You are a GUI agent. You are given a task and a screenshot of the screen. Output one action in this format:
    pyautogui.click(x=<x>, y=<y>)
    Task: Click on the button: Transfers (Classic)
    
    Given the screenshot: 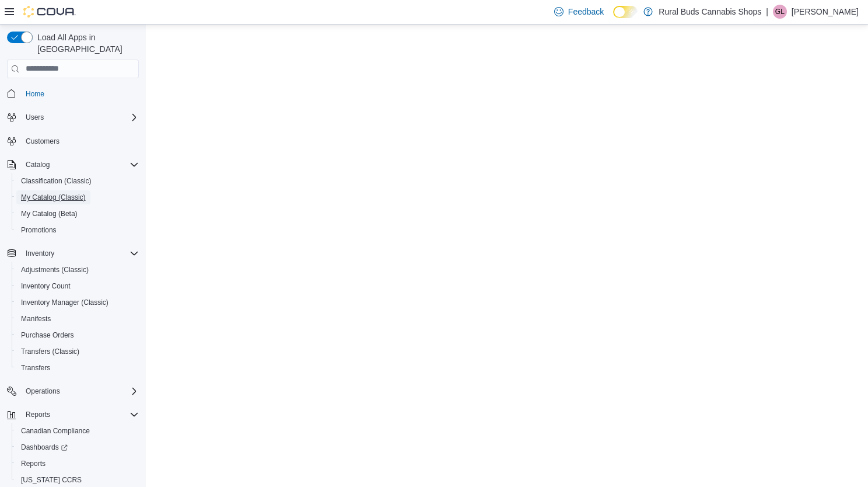 What is the action you would take?
    pyautogui.click(x=77, y=351)
    